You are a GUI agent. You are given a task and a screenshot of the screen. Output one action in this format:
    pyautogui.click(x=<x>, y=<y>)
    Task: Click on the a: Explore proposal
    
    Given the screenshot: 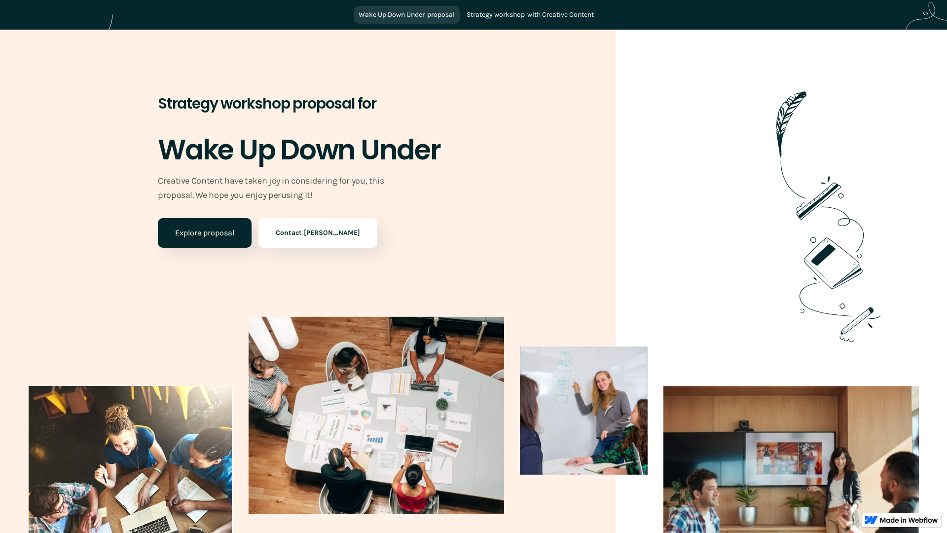 What is the action you would take?
    pyautogui.click(x=205, y=233)
    